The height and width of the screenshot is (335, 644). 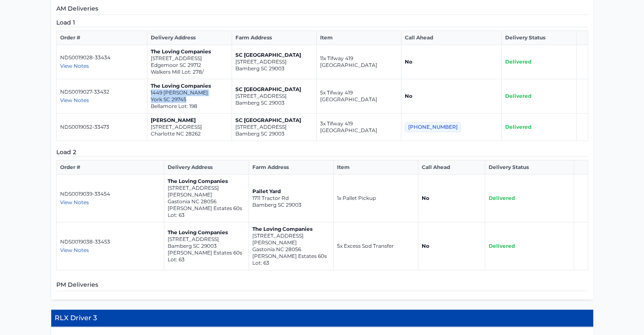 I want to click on h5: Load 1, so click(x=322, y=22).